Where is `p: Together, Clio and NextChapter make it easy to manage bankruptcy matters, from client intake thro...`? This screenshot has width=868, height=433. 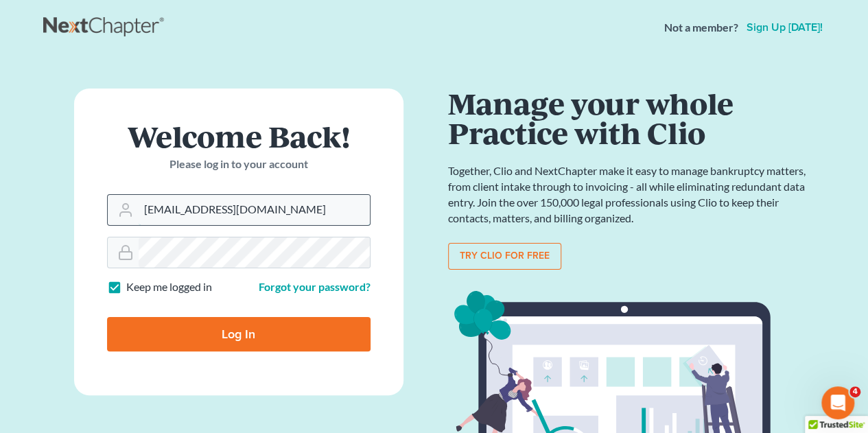
p: Together, Clio and NextChapter make it easy to manage bankruptcy matters, from client intake thro... is located at coordinates (630, 194).